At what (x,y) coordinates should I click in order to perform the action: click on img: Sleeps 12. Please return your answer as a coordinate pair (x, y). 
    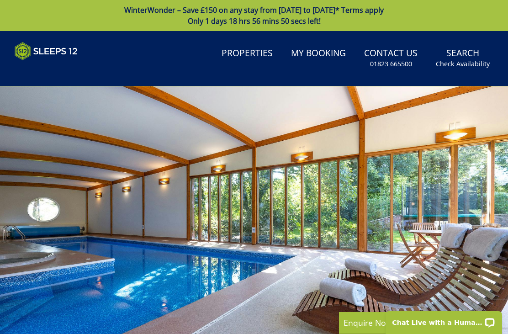
    Looking at the image, I should click on (46, 51).